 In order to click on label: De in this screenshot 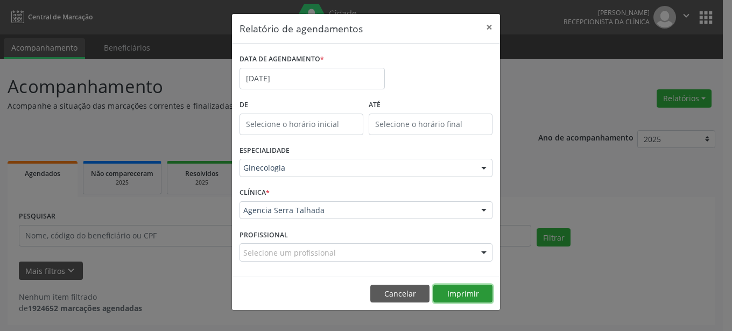, I will do `click(302, 105)`.